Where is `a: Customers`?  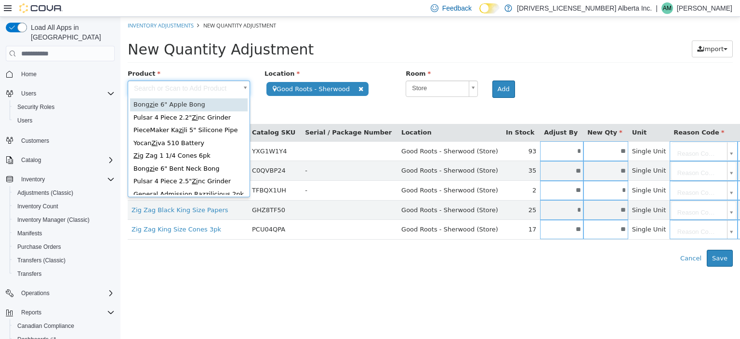
a: Customers is located at coordinates (35, 141).